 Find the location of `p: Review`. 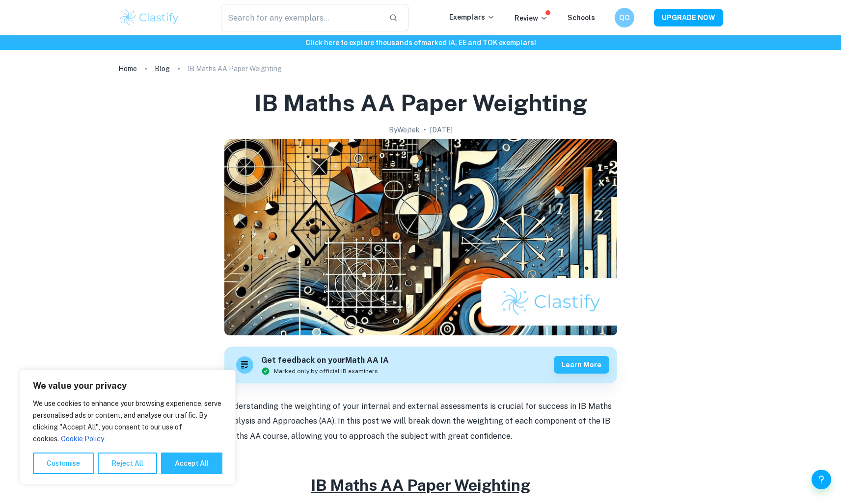

p: Review is located at coordinates (531, 18).